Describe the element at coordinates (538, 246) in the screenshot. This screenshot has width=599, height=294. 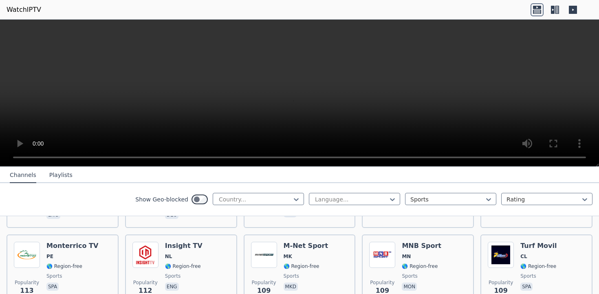
I see `h6: Turf Movil` at that location.